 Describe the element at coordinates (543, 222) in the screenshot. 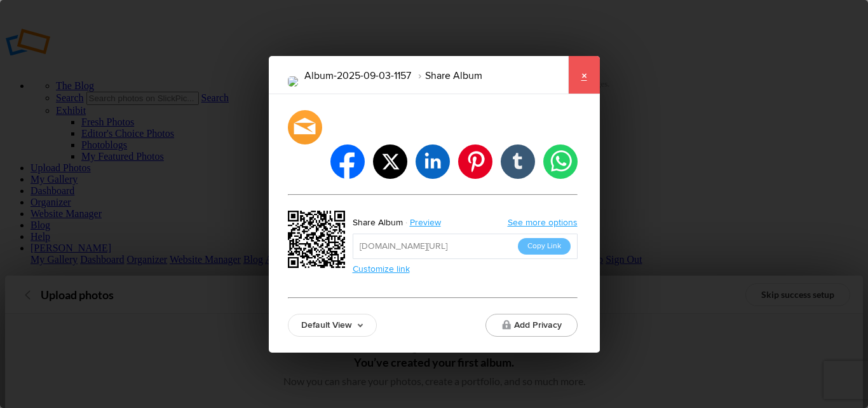

I see `a: See more options` at that location.